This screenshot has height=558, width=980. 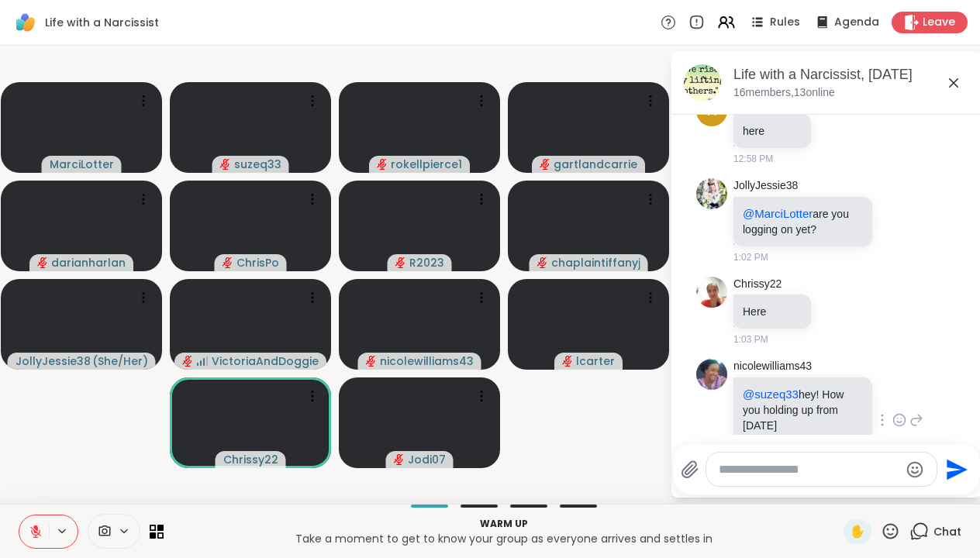 I want to click on span: @suzeq33, so click(x=771, y=393).